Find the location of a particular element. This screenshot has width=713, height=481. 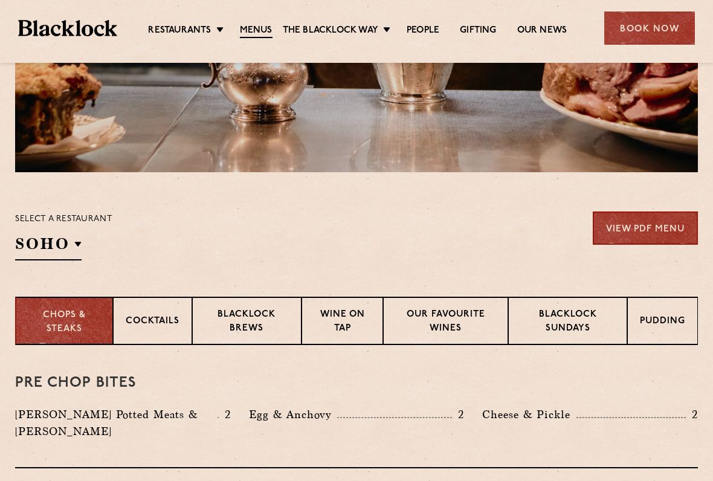

p: Blacklock Brews is located at coordinates (247, 322).